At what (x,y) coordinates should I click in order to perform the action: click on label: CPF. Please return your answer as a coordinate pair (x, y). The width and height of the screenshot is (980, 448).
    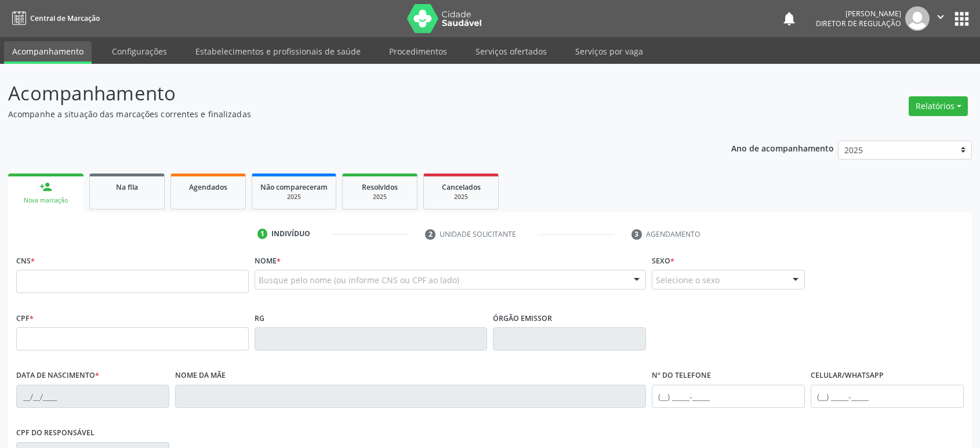
    Looking at the image, I should click on (25, 318).